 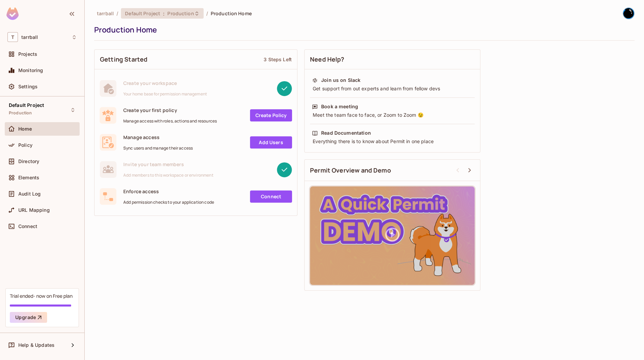 What do you see at coordinates (158, 137) in the screenshot?
I see `span: Manage access` at bounding box center [158, 137].